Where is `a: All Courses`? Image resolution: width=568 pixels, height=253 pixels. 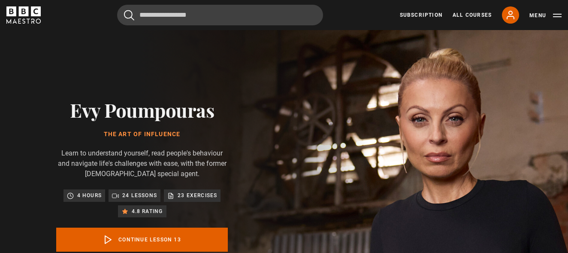
a: All Courses is located at coordinates (472, 15).